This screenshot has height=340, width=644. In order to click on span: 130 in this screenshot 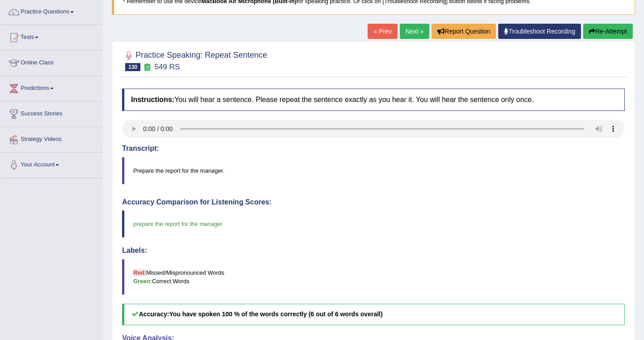, I will do `click(133, 67)`.